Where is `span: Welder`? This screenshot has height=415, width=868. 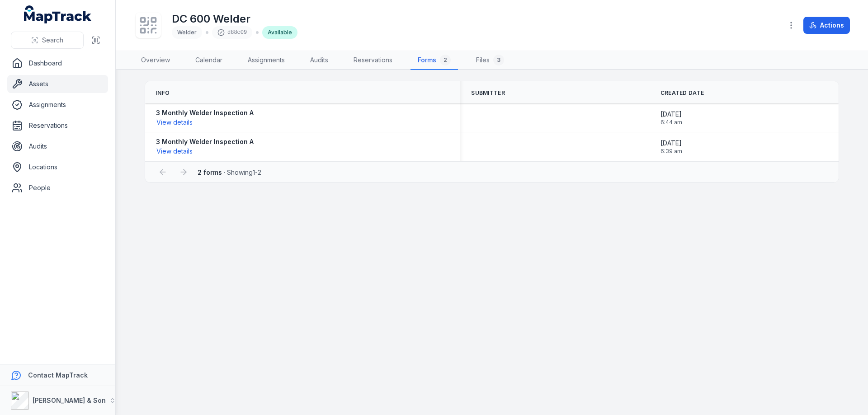
span: Welder is located at coordinates (187, 32).